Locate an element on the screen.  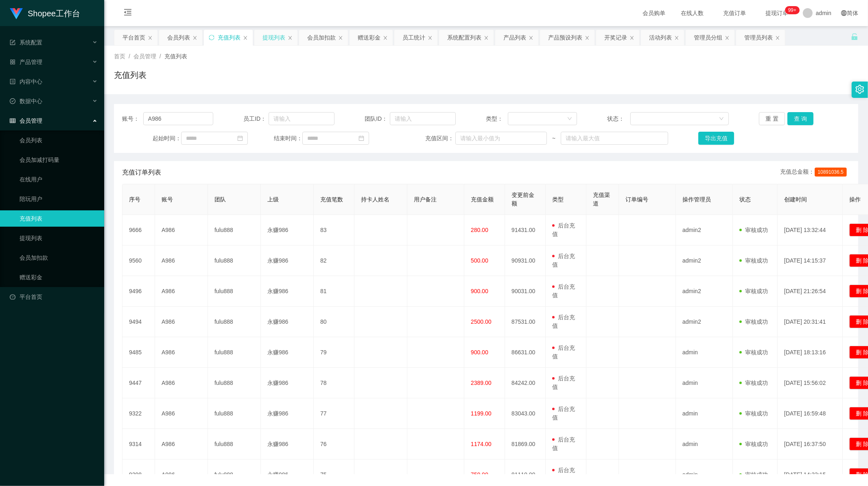
span: 数据中心 is located at coordinates (26, 101).